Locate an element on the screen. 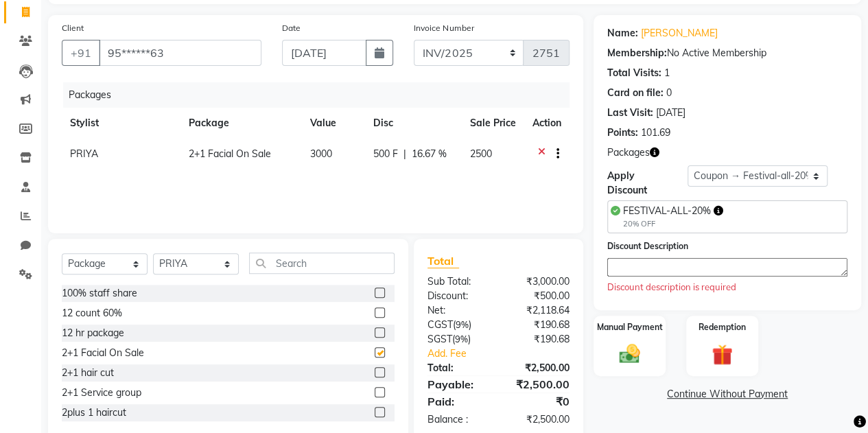 The width and height of the screenshot is (868, 433). span: 500 F is located at coordinates (385, 153).